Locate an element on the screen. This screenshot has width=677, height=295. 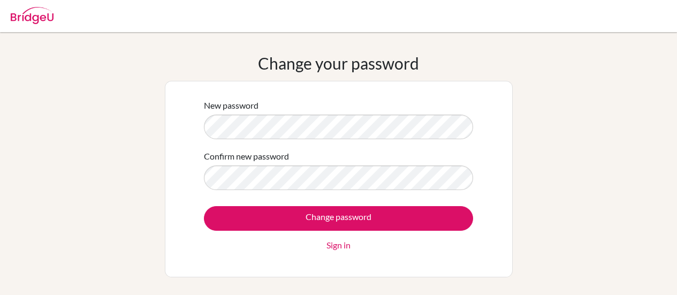
label: New password is located at coordinates (231, 105).